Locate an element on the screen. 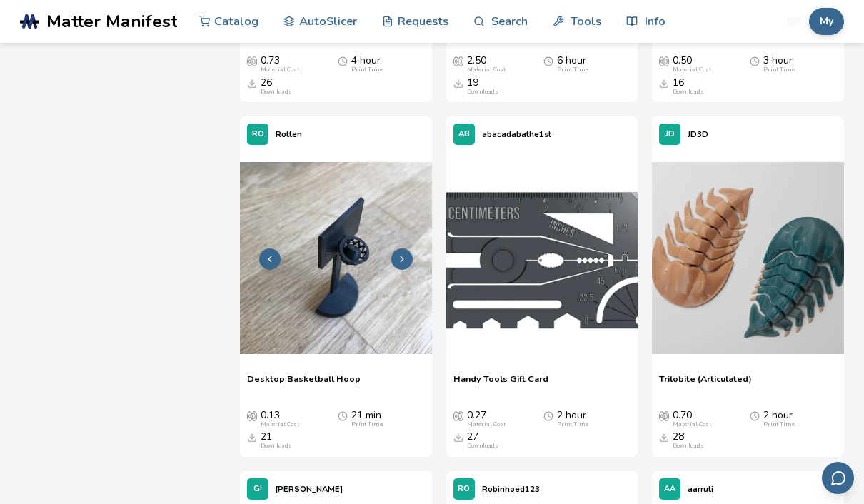  p: abacadabathe1st is located at coordinates (516, 134).